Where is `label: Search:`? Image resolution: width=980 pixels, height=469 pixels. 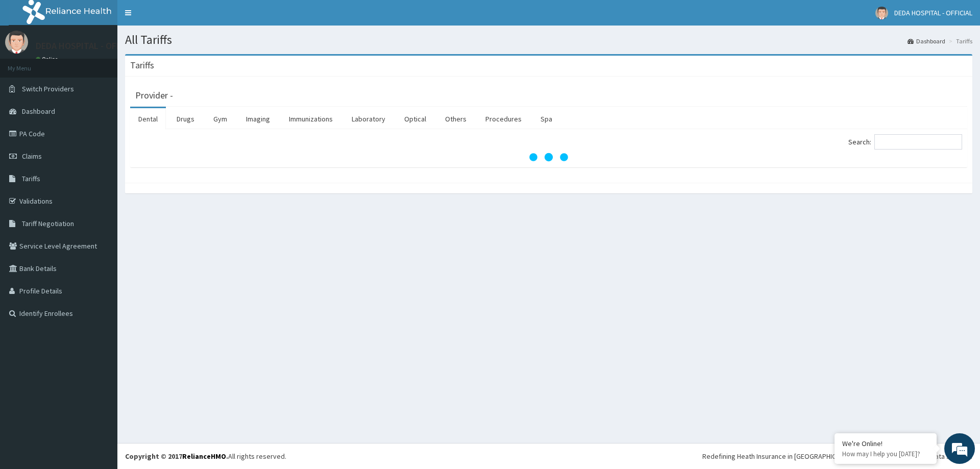 label: Search: is located at coordinates (904, 142).